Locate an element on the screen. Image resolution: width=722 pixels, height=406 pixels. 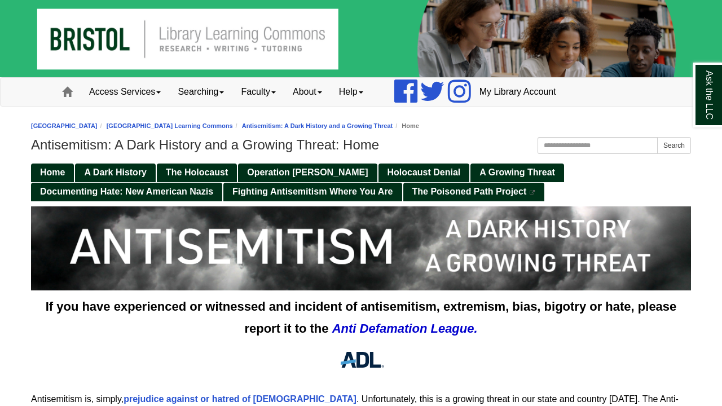
h1: Antisemitism: A Dark History and a Growing Threat: Home is located at coordinates (361, 145).